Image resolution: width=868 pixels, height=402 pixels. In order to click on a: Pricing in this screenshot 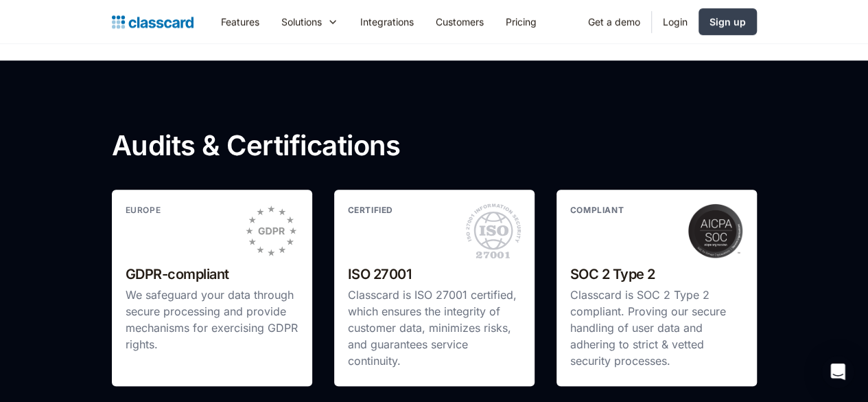, I will do `click(520, 21)`.